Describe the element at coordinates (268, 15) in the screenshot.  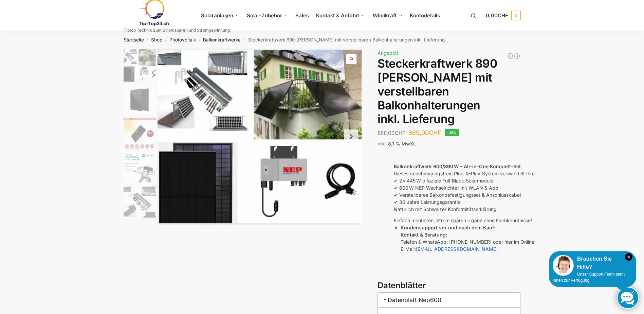
I see `a: Solar-Zubehör` at that location.